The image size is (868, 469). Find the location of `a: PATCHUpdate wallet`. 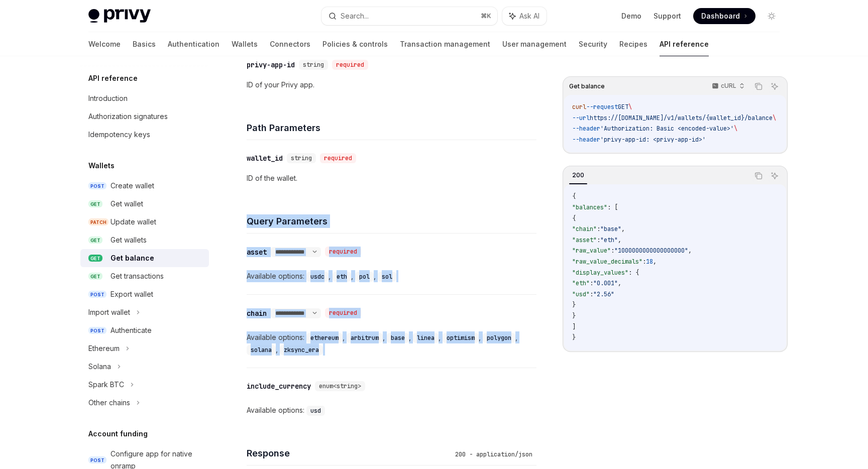

a: PATCHUpdate wallet is located at coordinates (144, 222).